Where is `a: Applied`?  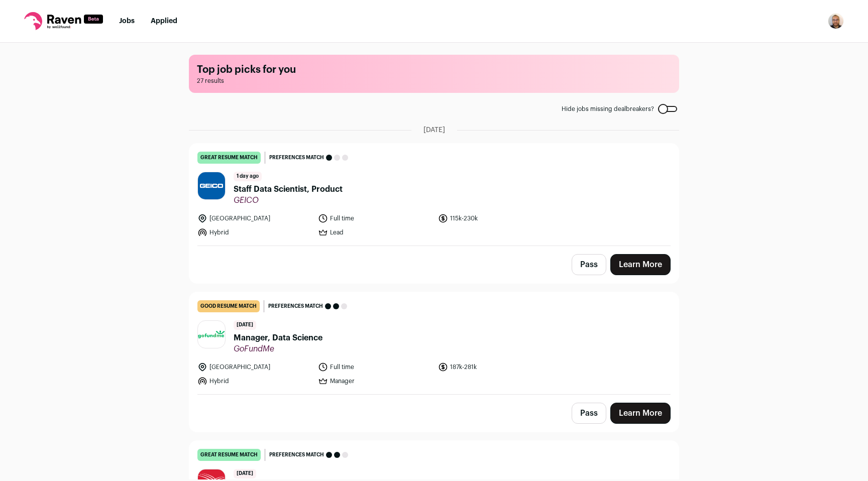 a: Applied is located at coordinates (164, 21).